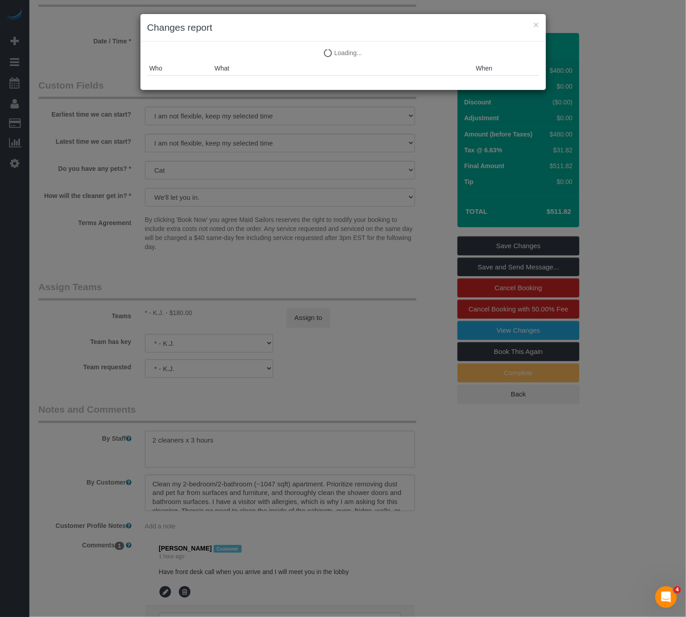  What do you see at coordinates (180, 68) in the screenshot?
I see `th: Who` at bounding box center [180, 68].